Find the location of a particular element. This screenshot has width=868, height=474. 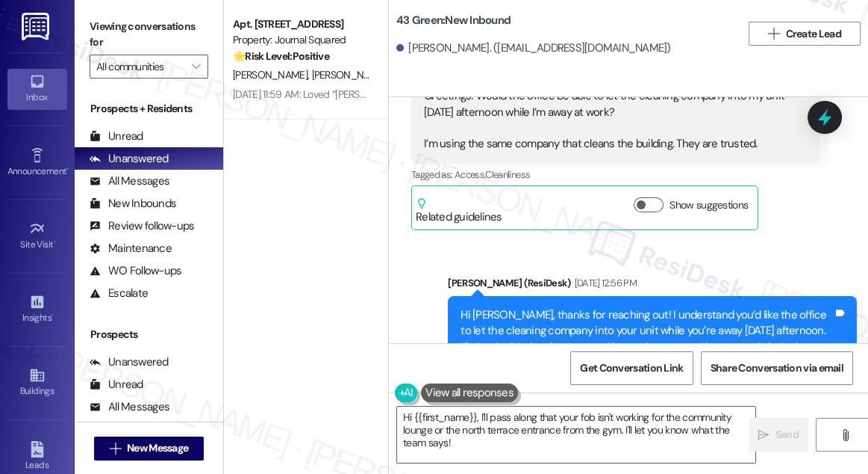

div: Maintenance is located at coordinates (131, 248).